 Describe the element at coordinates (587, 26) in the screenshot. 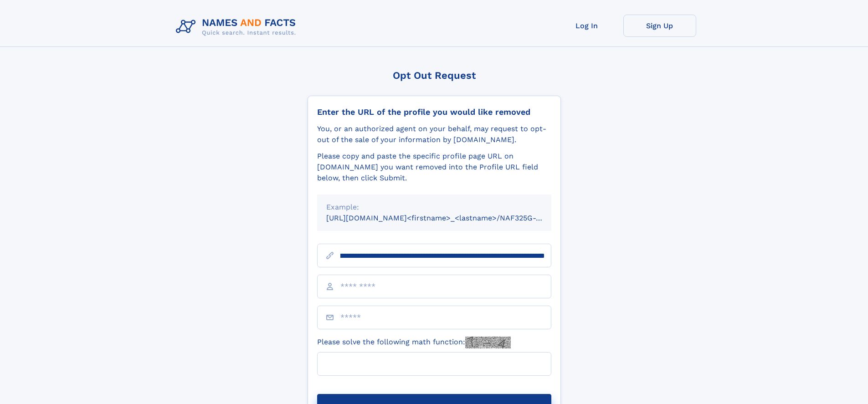

I see `a: Log In` at that location.